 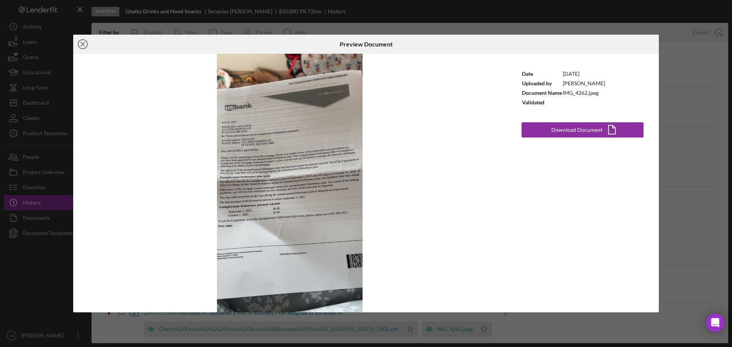 I want to click on b: Date, so click(x=527, y=74).